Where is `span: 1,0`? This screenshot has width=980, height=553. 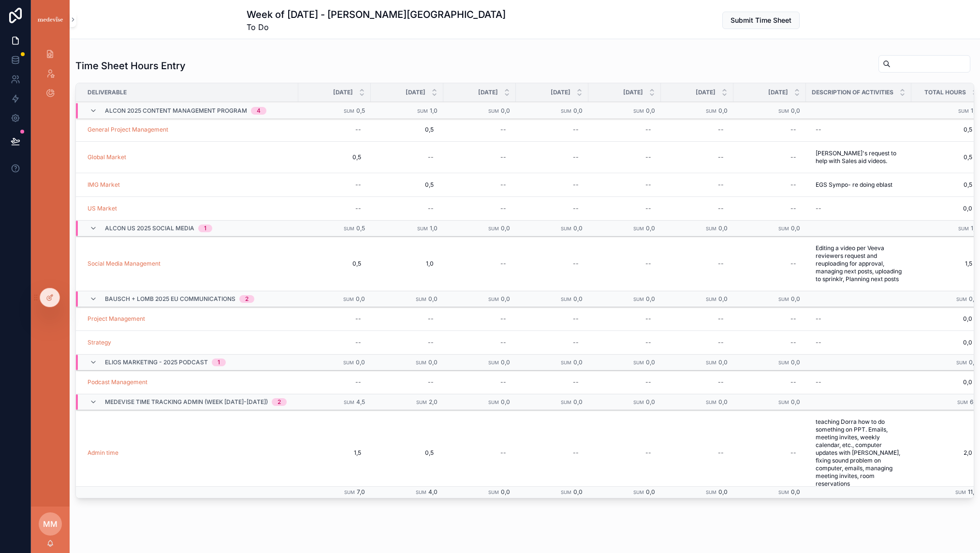 span: 1,0 is located at coordinates (434, 228).